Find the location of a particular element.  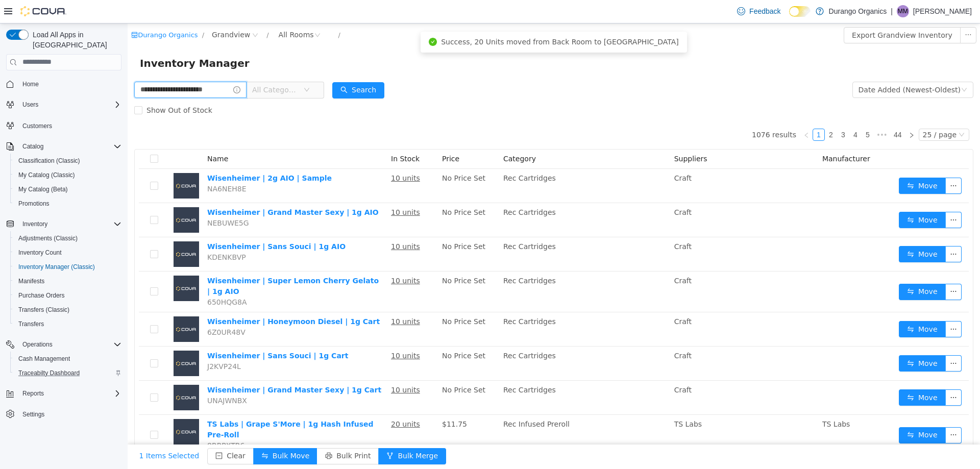

button: Settings is located at coordinates (64, 414).